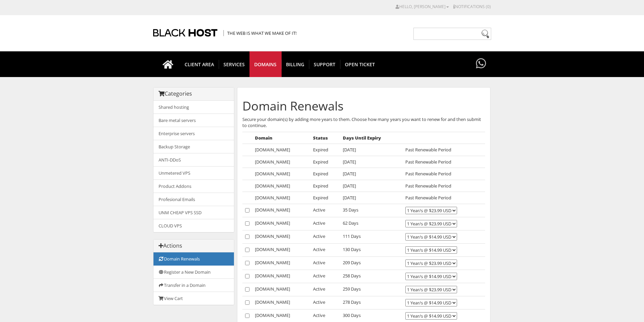  Describe the element at coordinates (352, 236) in the screenshot. I see `span: 111 Days` at that location.